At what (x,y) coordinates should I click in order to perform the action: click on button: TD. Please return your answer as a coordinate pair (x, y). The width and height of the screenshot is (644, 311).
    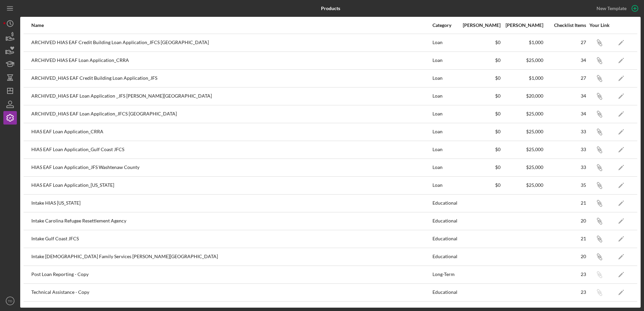
    Looking at the image, I should click on (10, 301).